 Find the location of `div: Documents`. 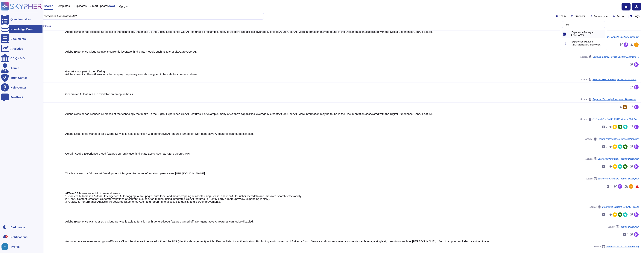

div: Documents is located at coordinates (18, 39).